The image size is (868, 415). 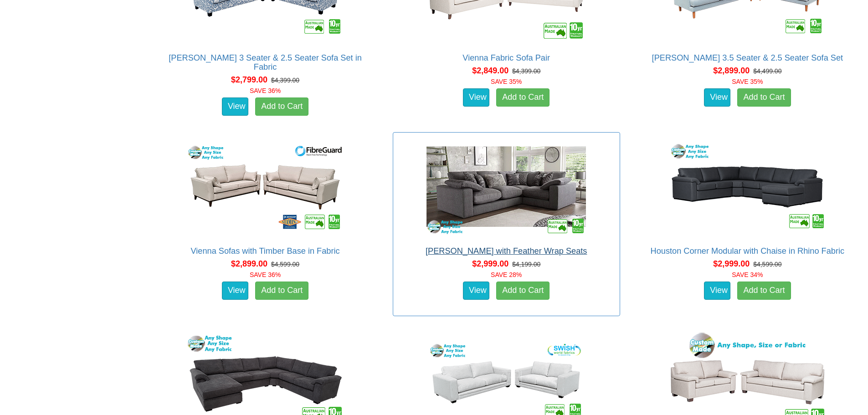 What do you see at coordinates (526, 264) in the screenshot?
I see `del: $4,199.00` at bounding box center [526, 264].